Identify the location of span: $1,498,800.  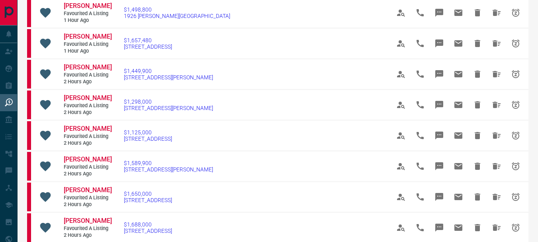
(177, 10).